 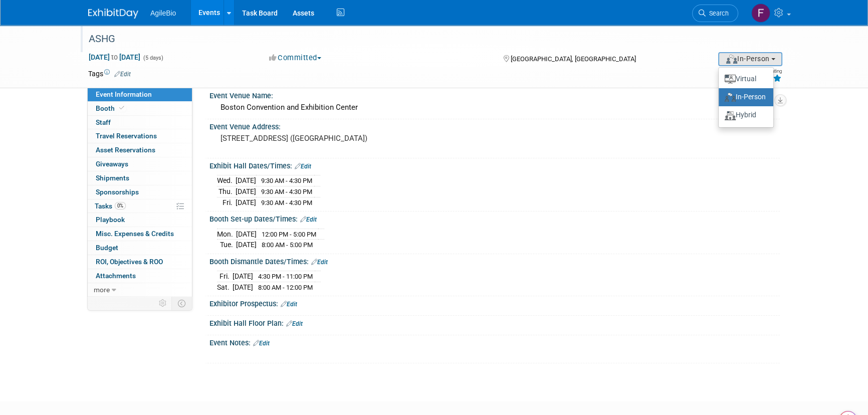 What do you see at coordinates (140, 94) in the screenshot?
I see `a: Event Information` at bounding box center [140, 94].